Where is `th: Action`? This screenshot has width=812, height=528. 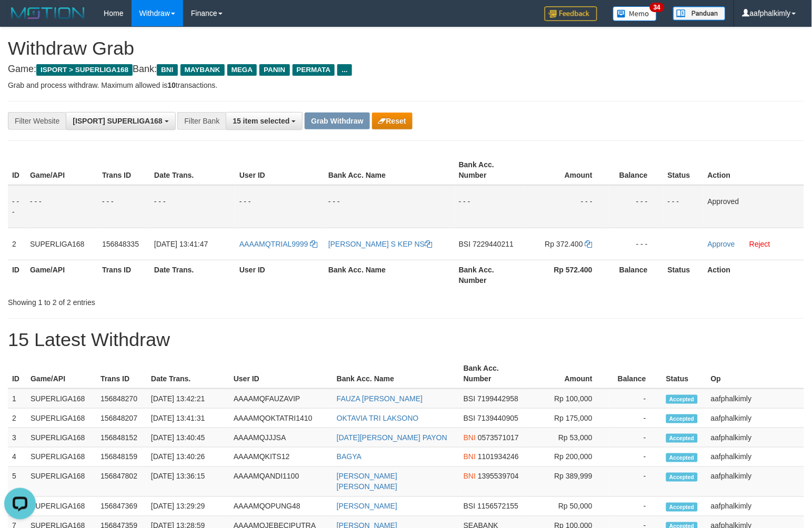 th: Action is located at coordinates (753, 274).